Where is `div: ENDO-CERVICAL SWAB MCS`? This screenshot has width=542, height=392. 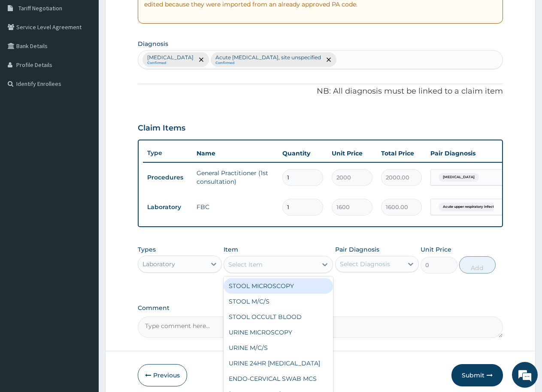 div: ENDO-CERVICAL SWAB MCS is located at coordinates (278, 379).